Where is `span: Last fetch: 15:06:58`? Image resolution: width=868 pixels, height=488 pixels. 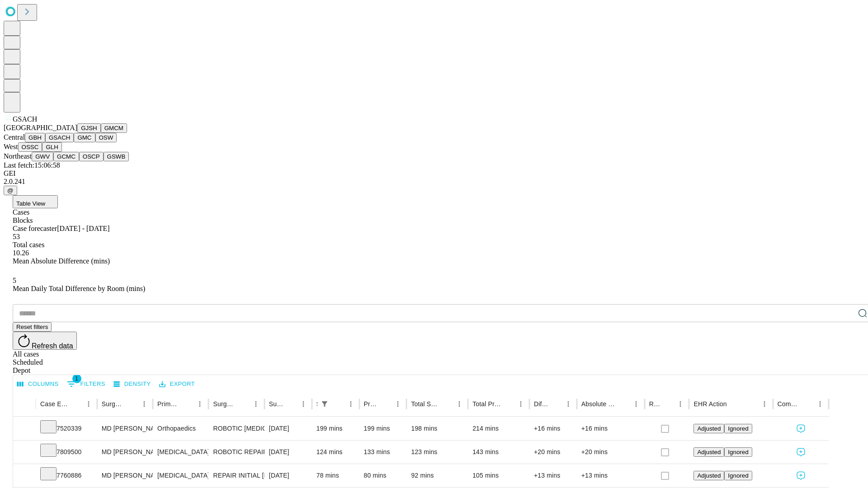 span: Last fetch: 15:06:58 is located at coordinates (32, 165).